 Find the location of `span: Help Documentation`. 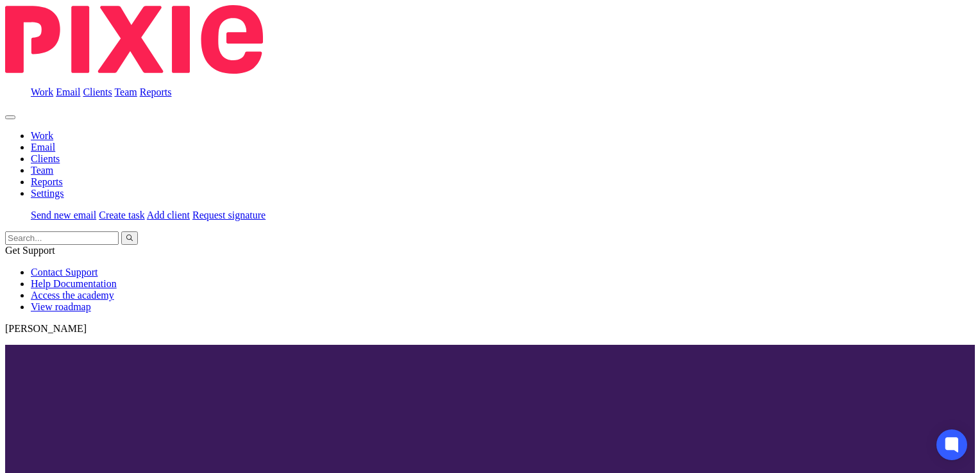

span: Help Documentation is located at coordinates (74, 283).